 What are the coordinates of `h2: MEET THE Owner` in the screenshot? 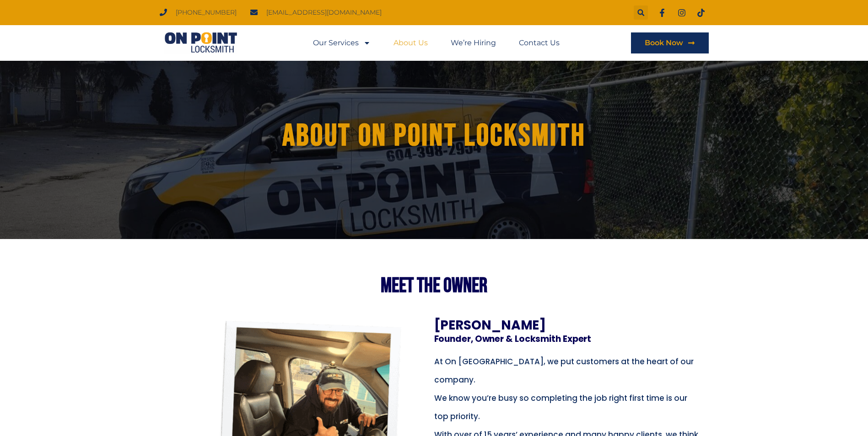 It's located at (434, 286).